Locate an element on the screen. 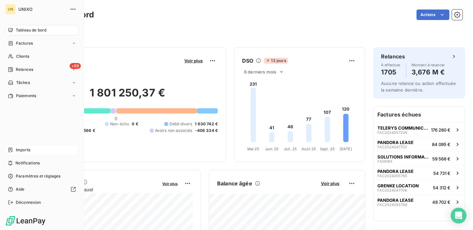  tspan: Juin 25 is located at coordinates (272, 149).